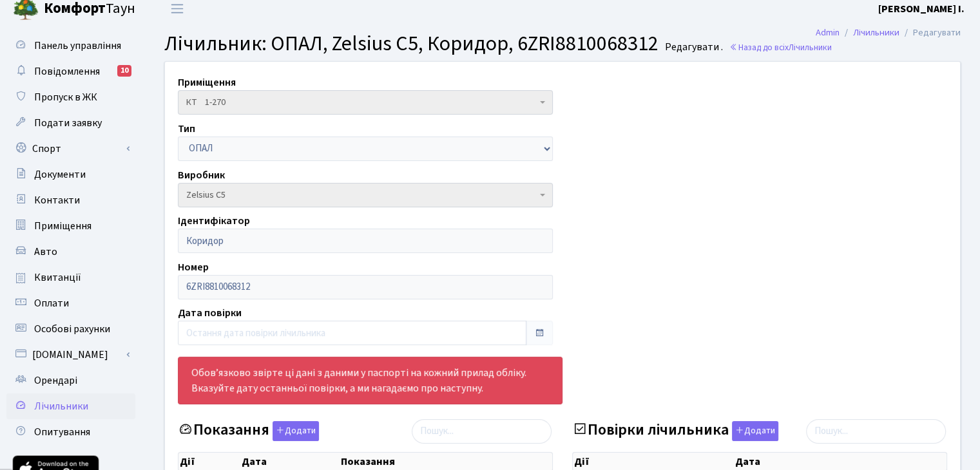 This screenshot has width=980, height=470. I want to click on span: Подати заявку, so click(68, 123).